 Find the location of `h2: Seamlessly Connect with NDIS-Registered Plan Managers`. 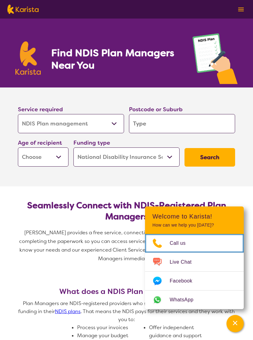

h2: Seamlessly Connect with NDIS-Registered Plan Managers is located at coordinates (127, 211).